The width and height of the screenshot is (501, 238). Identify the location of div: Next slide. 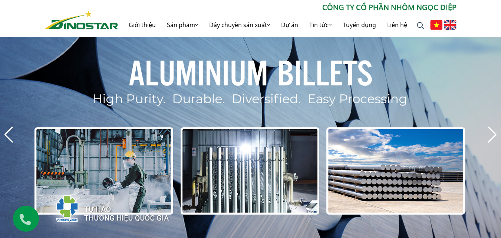
(493, 135).